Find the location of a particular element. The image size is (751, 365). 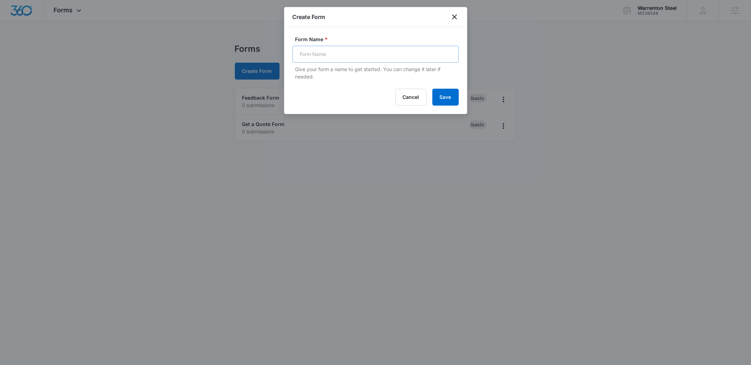

button: Cancel is located at coordinates (411, 97).